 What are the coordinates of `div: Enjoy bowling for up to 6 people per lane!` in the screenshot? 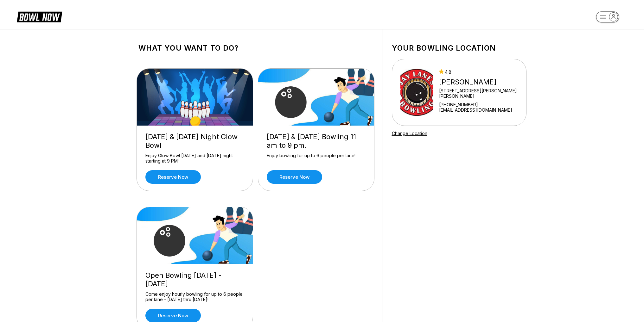 It's located at (316, 158).